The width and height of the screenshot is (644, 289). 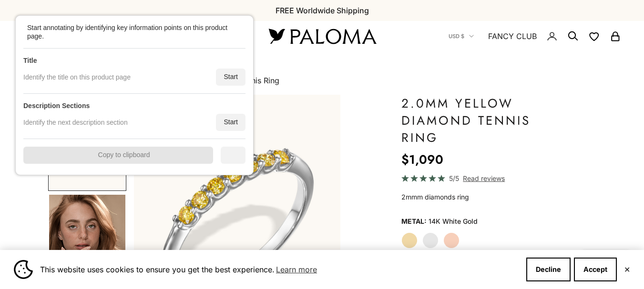 I want to click on p: 2mmm diamonds ring, so click(x=487, y=197).